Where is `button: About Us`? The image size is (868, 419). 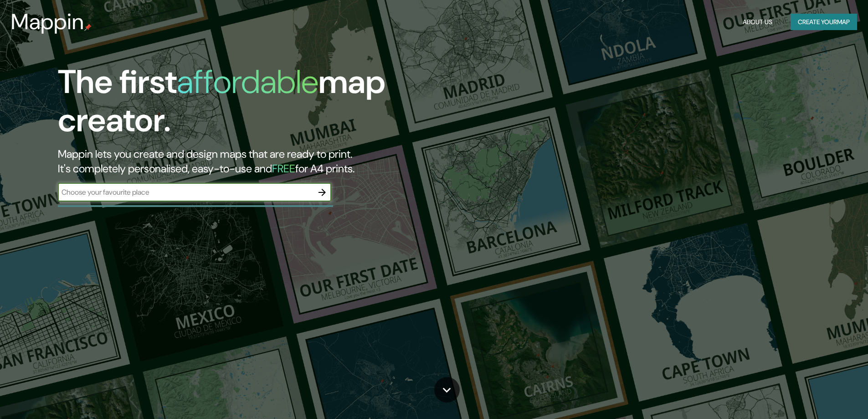 button: About Us is located at coordinates (757, 22).